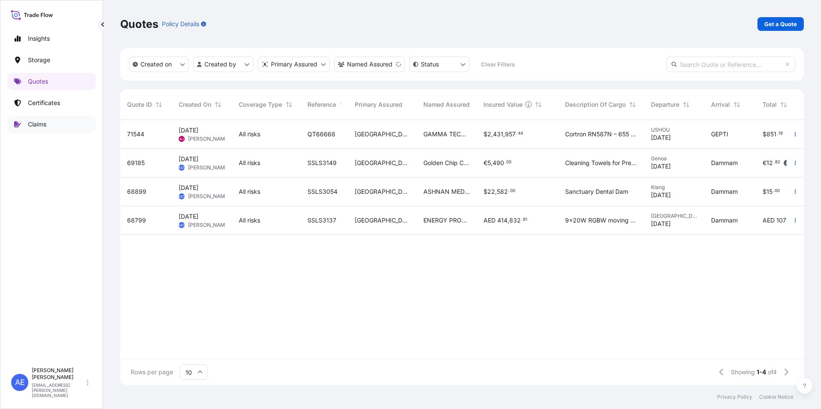 This screenshot has height=409, width=821. What do you see at coordinates (502, 221) in the screenshot?
I see `span: 414` at bounding box center [502, 221].